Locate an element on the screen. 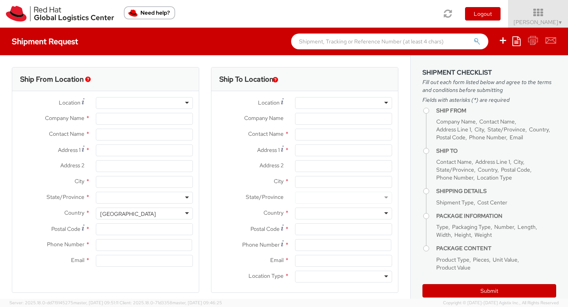 Image resolution: width=568 pixels, height=307 pixels. span: Fill out each form listed below and agree to the terms and conditions before submitting is located at coordinates (489, 86).